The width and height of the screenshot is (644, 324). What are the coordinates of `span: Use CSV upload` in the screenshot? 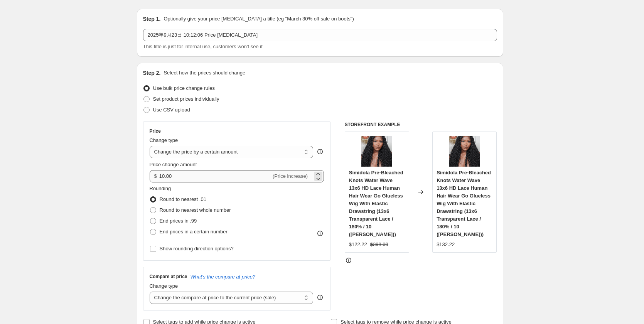 It's located at (172, 110).